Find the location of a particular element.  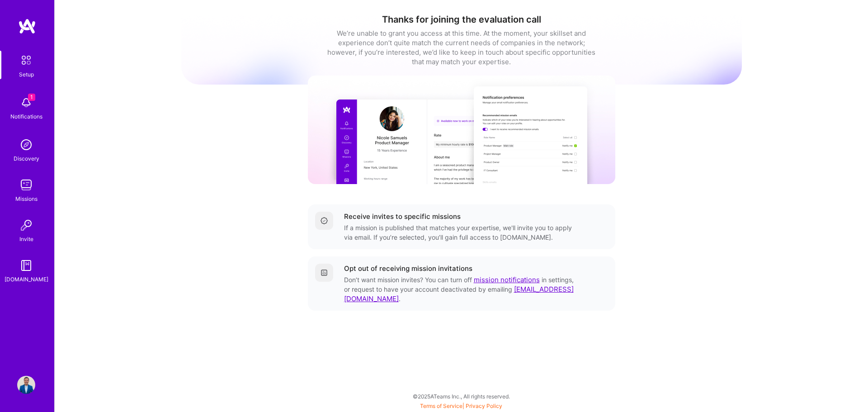

div: © 2025 ATeams Inc., All rights reserved. is located at coordinates (461, 396).